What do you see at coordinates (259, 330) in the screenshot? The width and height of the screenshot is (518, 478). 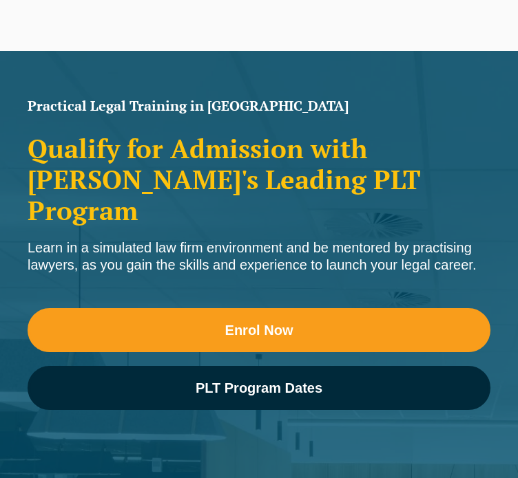 I see `a: Enrol Now` at bounding box center [259, 330].